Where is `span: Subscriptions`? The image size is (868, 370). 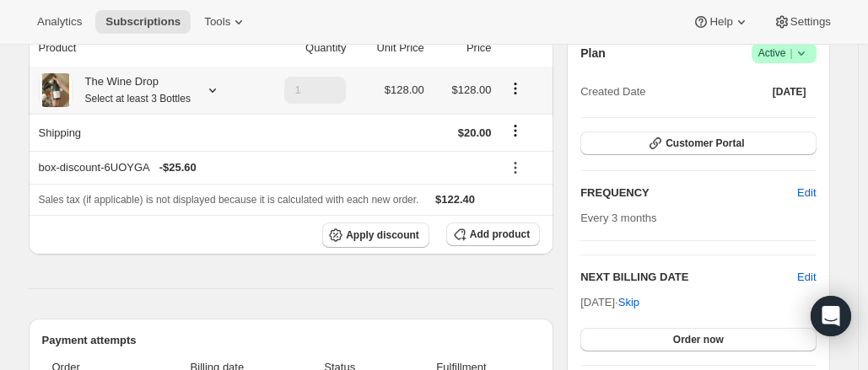
span: Subscriptions is located at coordinates (142, 22).